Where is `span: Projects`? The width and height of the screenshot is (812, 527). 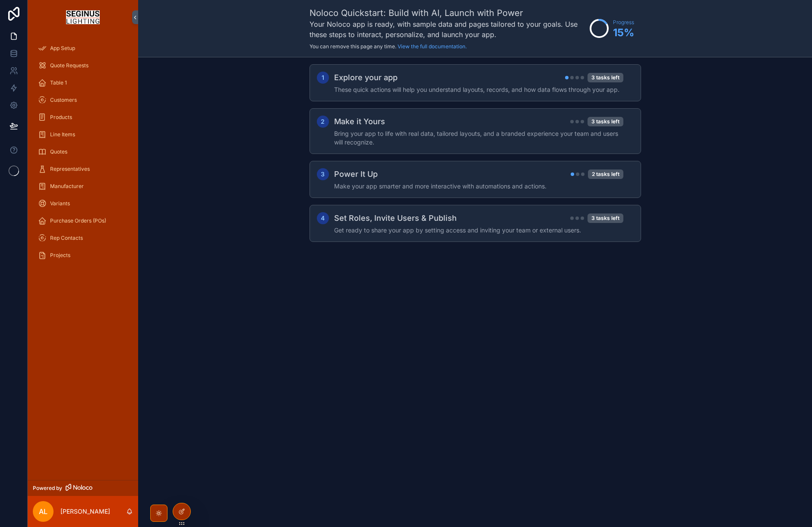 span: Projects is located at coordinates (60, 256).